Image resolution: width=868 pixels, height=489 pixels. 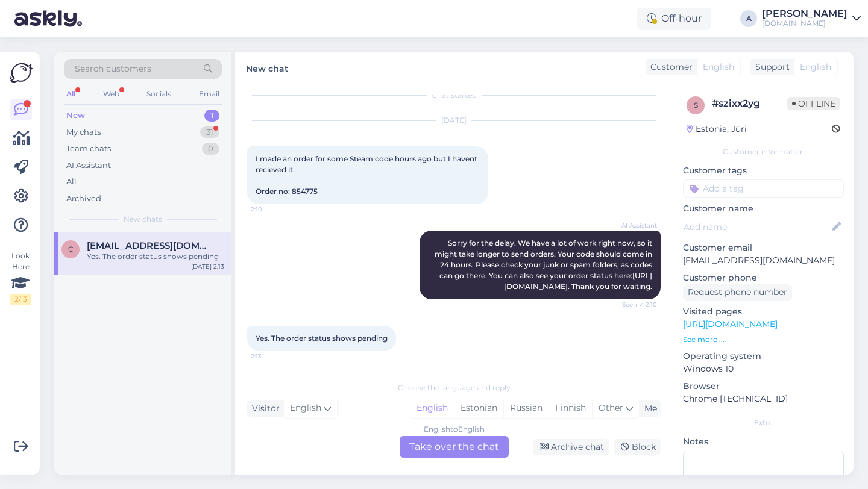 What do you see at coordinates (273, 209) in the screenshot?
I see `span: 2:10` at bounding box center [273, 209].